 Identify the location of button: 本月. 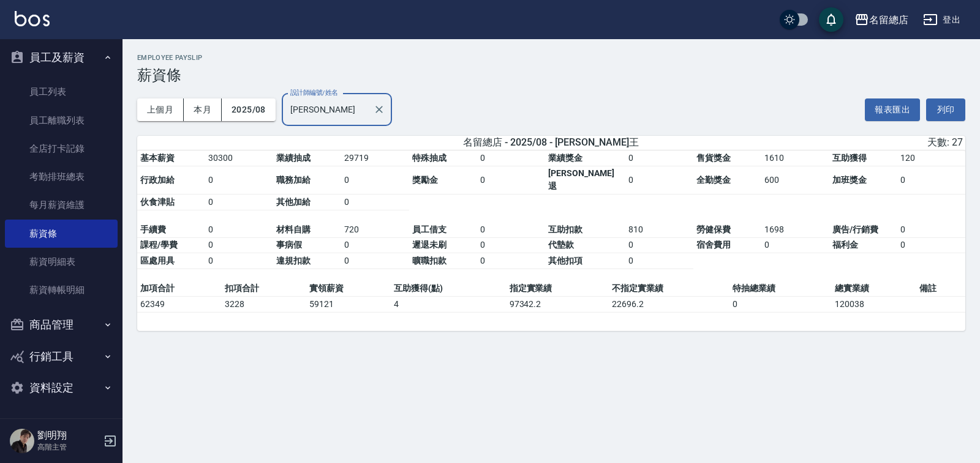
(203, 110).